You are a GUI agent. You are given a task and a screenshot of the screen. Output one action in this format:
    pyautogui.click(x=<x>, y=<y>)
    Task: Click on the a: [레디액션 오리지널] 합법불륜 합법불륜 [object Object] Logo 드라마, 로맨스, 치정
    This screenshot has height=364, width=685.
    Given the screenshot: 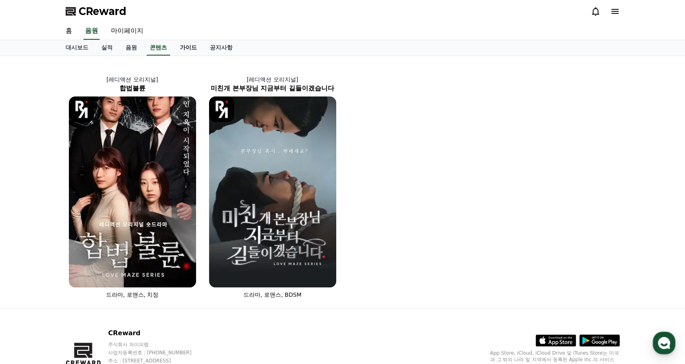 What is the action you would take?
    pyautogui.click(x=133, y=187)
    